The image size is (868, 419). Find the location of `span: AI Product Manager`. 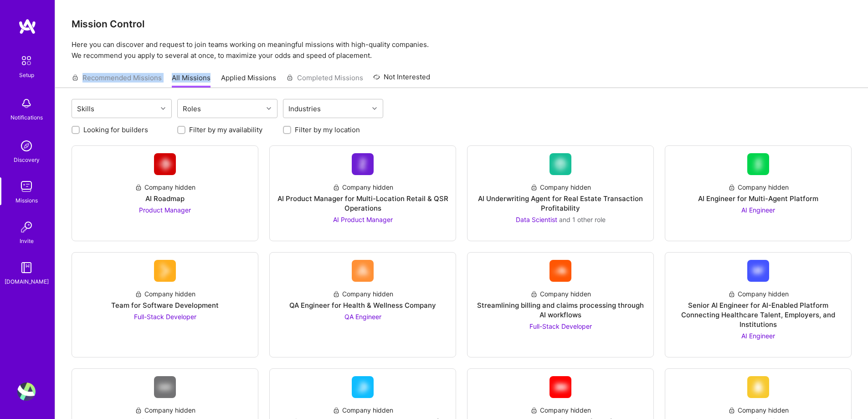

span: AI Product Manager is located at coordinates (363, 220).